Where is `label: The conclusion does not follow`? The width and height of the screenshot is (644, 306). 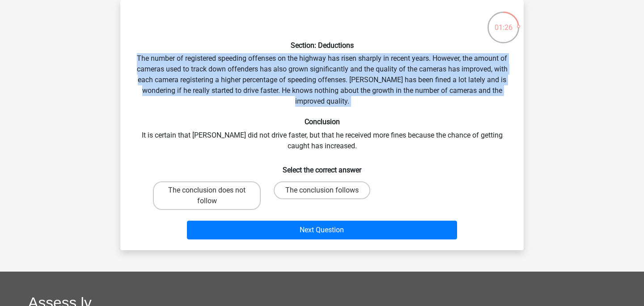 label: The conclusion does not follow is located at coordinates (207, 196).